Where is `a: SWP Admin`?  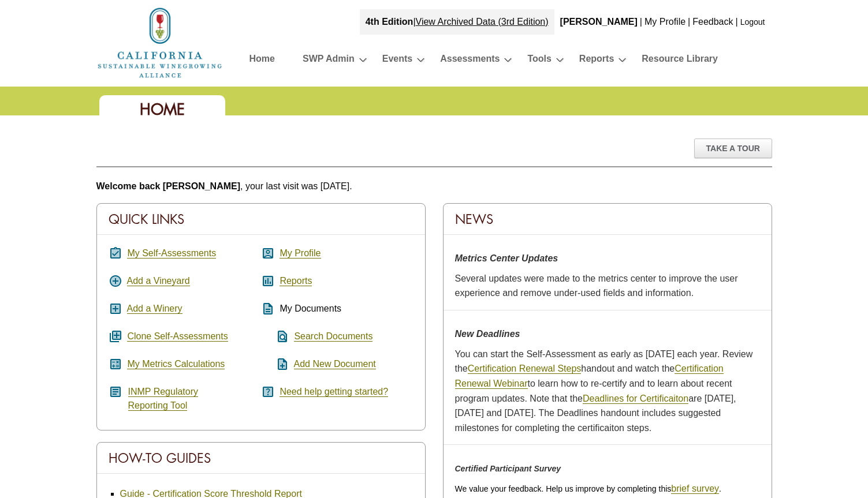 a: SWP Admin is located at coordinates (328, 60).